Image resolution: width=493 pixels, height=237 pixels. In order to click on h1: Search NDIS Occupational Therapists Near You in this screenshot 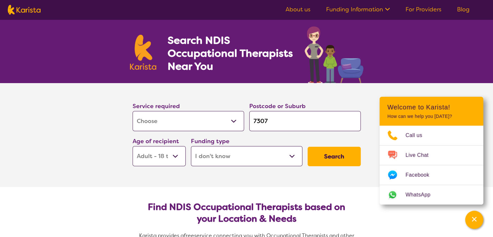, I will do `click(230, 53)`.